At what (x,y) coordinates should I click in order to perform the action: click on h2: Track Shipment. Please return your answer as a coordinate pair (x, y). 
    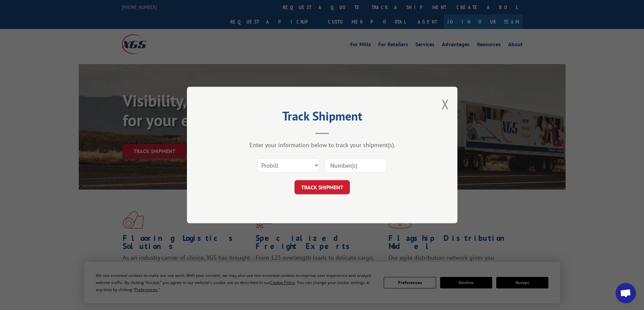
    Looking at the image, I should click on (322, 118).